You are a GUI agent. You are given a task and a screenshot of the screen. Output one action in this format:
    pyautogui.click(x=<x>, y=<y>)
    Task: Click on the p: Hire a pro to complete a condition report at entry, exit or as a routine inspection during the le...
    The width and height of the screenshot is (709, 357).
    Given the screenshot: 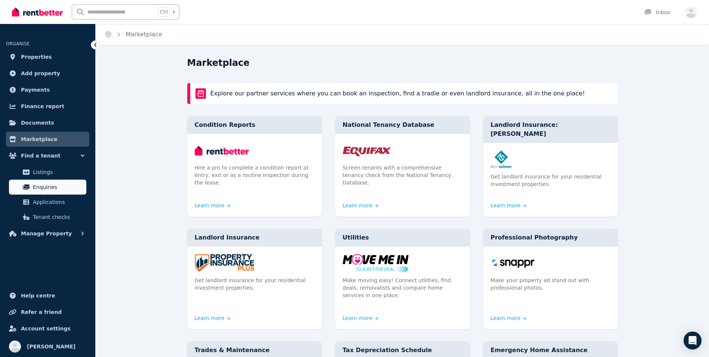 What is the action you would take?
    pyautogui.click(x=255, y=175)
    